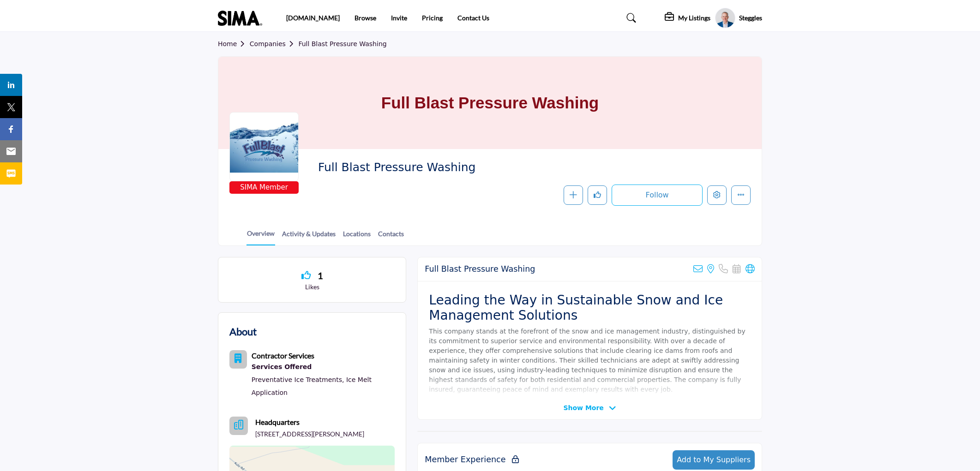  Describe the element at coordinates (630, 18) in the screenshot. I see `a: Search` at that location.